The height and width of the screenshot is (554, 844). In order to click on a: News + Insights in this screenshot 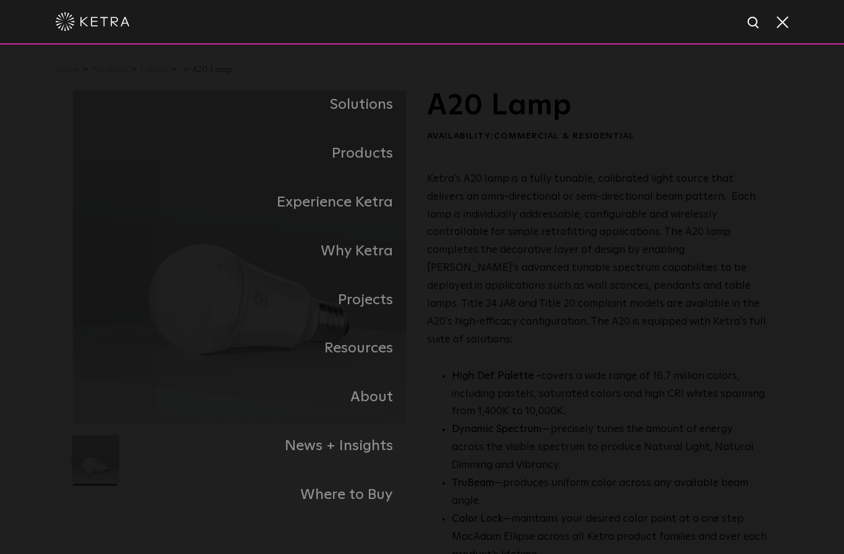, I will do `click(247, 446)`.